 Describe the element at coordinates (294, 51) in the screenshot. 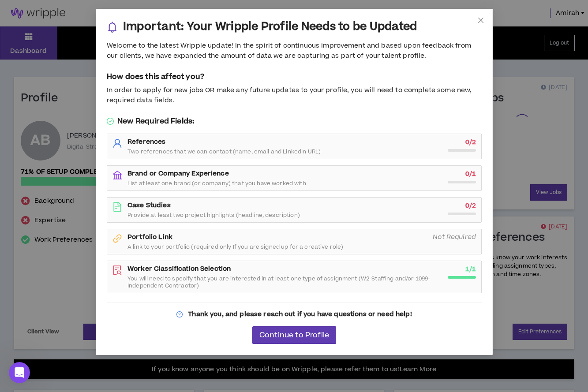

I see `div: Welcome to the latest Wripple update! In the spirit of continuous improvement and based upon feed...` at that location.